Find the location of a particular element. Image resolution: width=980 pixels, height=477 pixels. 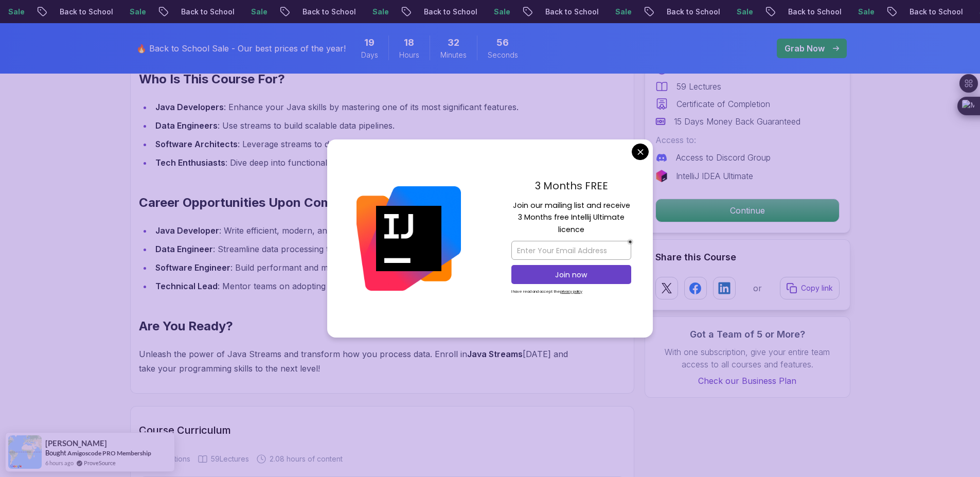

li: : Streamline data processing tasks with advanced stream operations. is located at coordinates (364, 249).